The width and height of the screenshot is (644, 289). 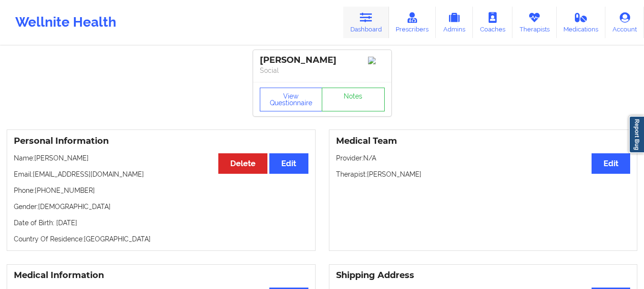 What do you see at coordinates (534, 22) in the screenshot?
I see `a: Therapists` at bounding box center [534, 22].